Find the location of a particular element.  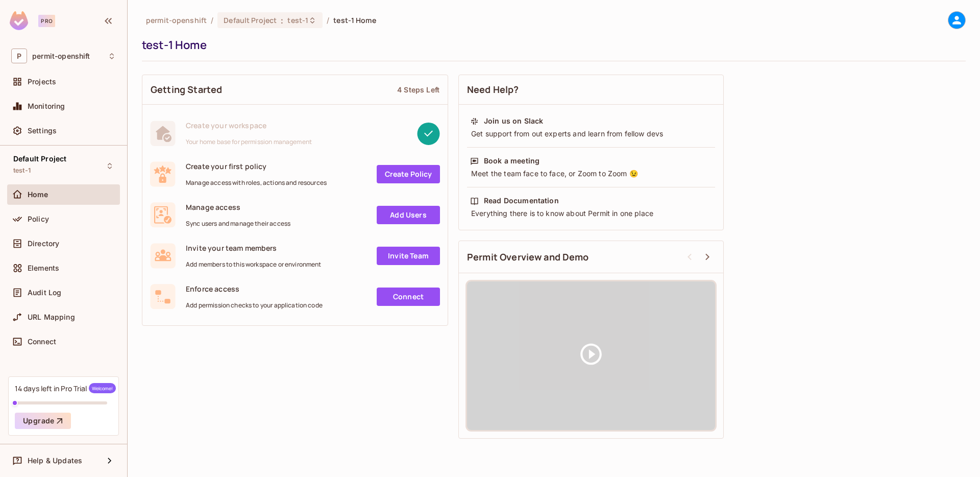

div: Get support from out experts and learn from fellow devs is located at coordinates (591, 134).